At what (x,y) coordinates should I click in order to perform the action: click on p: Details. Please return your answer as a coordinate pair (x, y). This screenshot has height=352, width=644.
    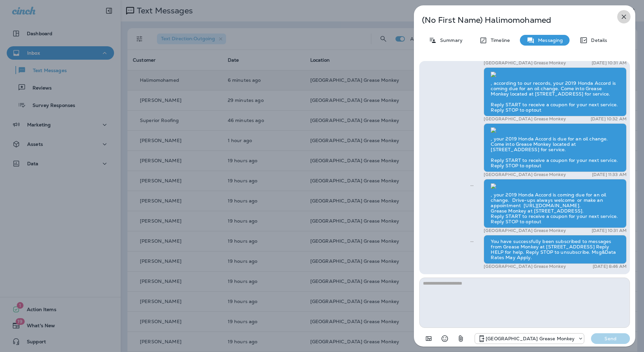
    Looking at the image, I should click on (598, 40).